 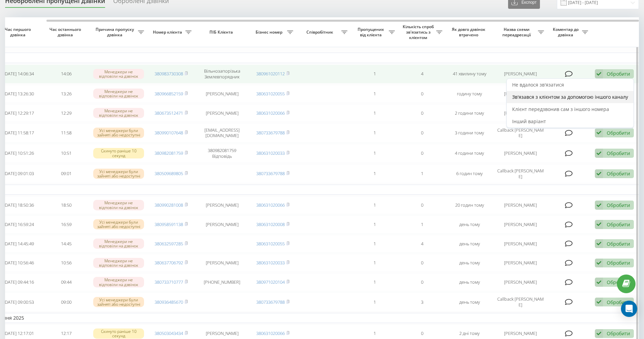 What do you see at coordinates (169, 263) in the screenshot?
I see `a: 380637706792` at bounding box center [169, 263].